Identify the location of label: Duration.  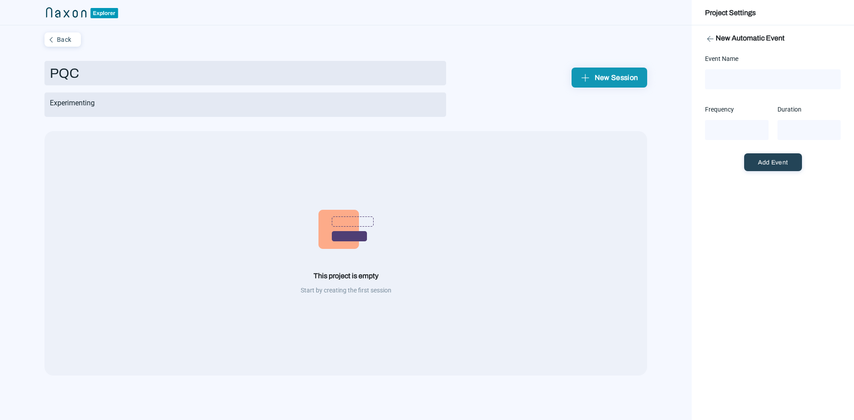
(789, 109).